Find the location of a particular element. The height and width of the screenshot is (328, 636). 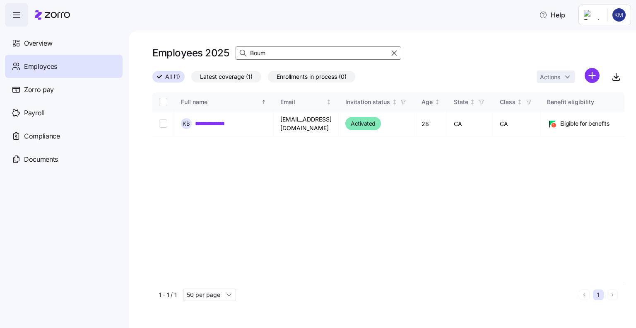

button: 1 is located at coordinates (599, 295).